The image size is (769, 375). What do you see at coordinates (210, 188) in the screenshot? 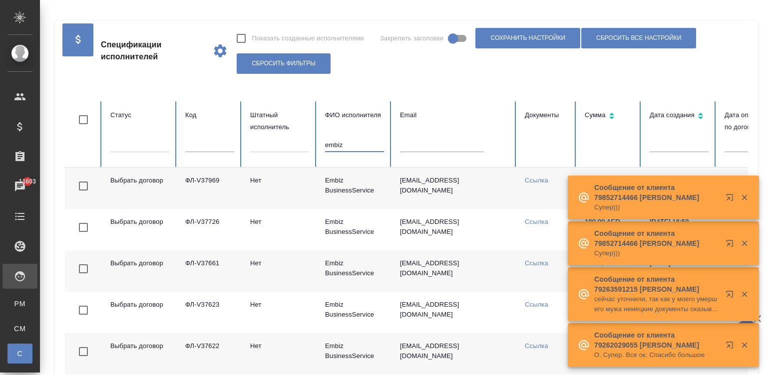
I see `td: ФЛ-V37969` at bounding box center [210, 188].